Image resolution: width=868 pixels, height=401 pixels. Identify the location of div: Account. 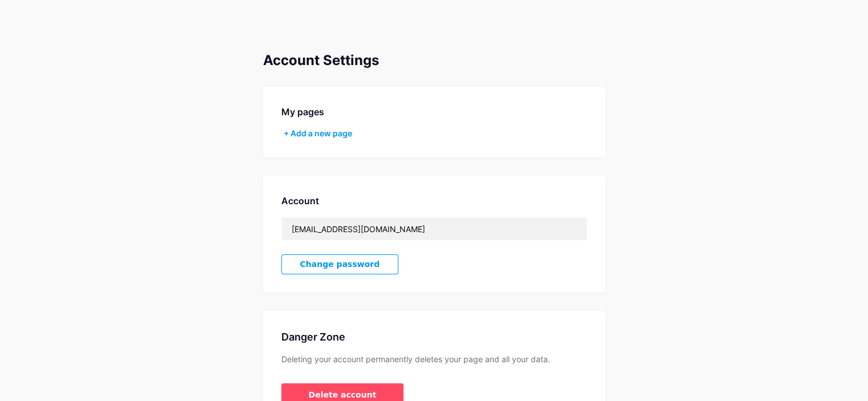
(434, 200).